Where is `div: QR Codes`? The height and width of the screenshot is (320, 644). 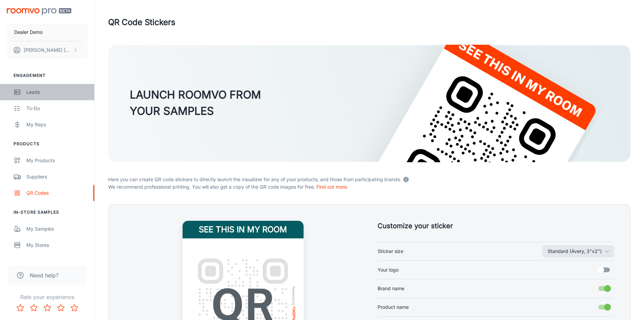
div: QR Codes is located at coordinates (57, 193).